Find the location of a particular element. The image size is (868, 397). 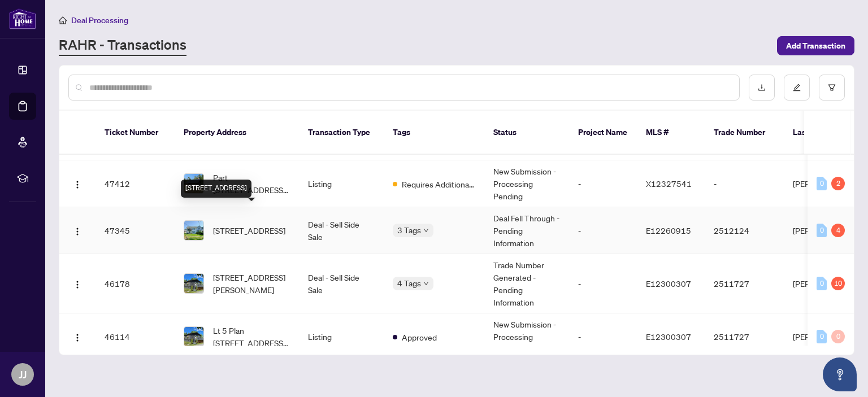

th: Tags is located at coordinates (434, 132).